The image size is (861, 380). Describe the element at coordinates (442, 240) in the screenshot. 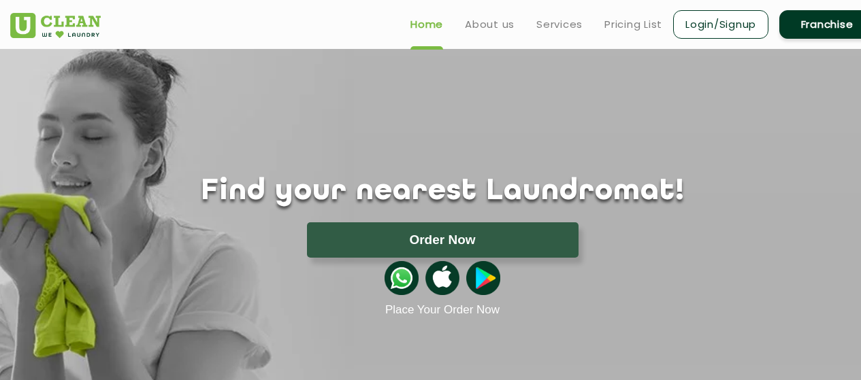

I see `button: Order Now` at that location.